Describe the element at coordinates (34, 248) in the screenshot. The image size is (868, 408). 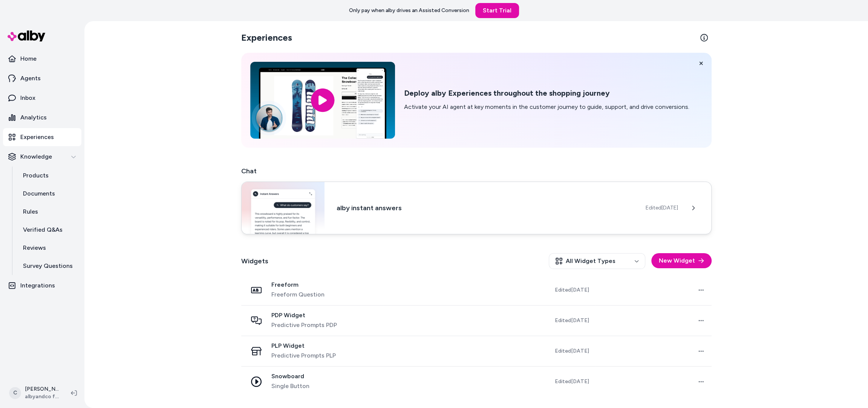
I see `p: Reviews` at that location.